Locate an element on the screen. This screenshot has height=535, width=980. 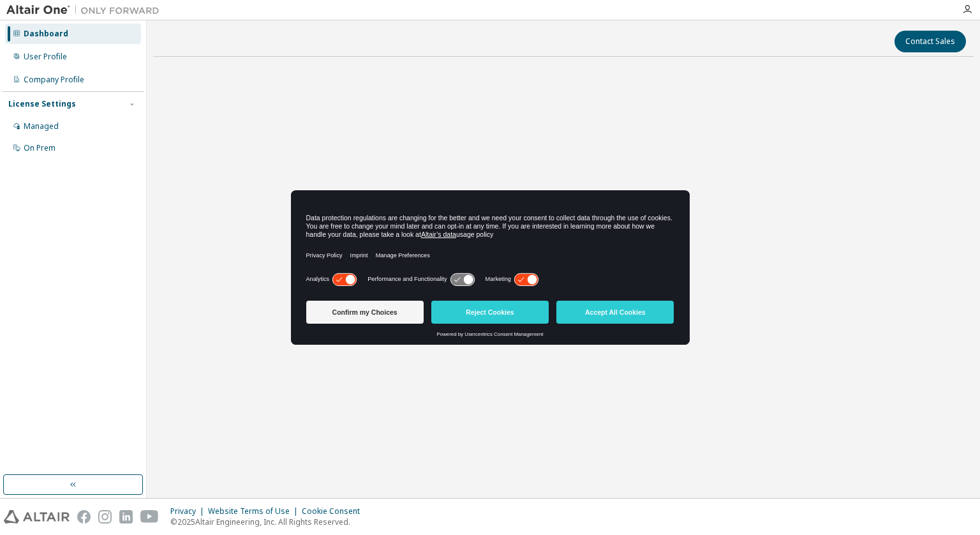
img: instagram.svg is located at coordinates (105, 516).